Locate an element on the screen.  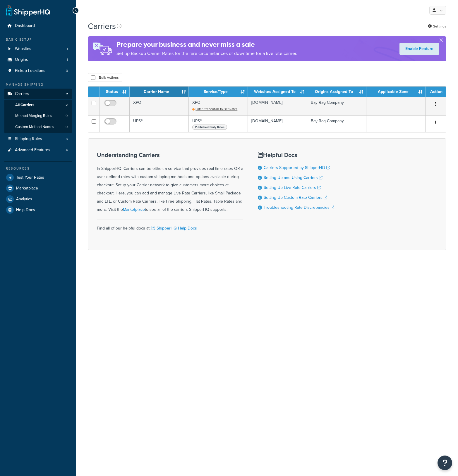
span: Origins is located at coordinates (21, 60).